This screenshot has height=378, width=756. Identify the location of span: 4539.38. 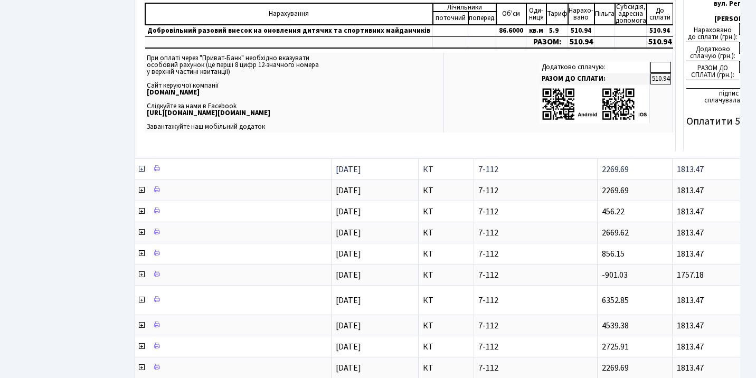
(615, 326).